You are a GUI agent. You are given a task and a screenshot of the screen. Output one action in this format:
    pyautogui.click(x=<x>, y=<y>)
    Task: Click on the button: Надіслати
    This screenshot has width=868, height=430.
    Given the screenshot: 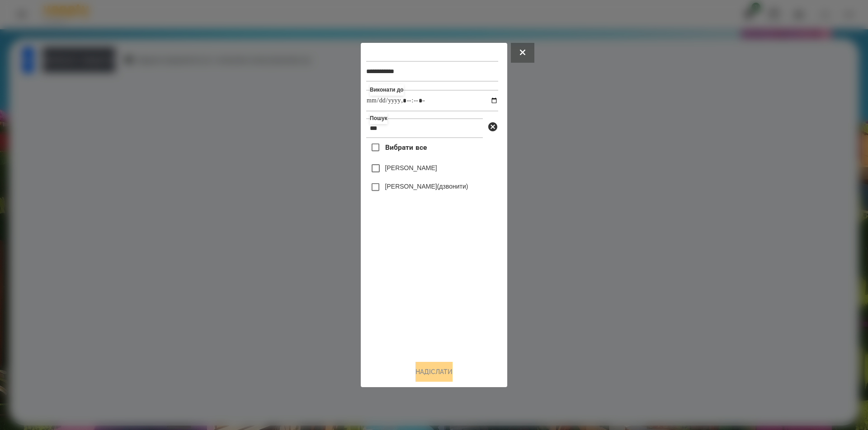 What is the action you would take?
    pyautogui.click(x=434, y=372)
    